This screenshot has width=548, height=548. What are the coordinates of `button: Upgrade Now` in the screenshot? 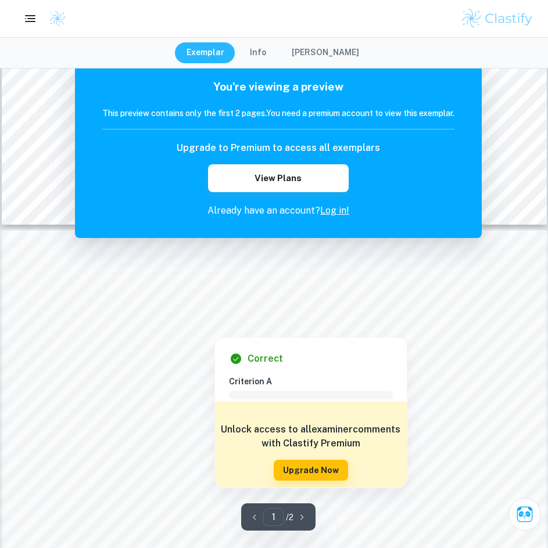 It's located at (311, 470).